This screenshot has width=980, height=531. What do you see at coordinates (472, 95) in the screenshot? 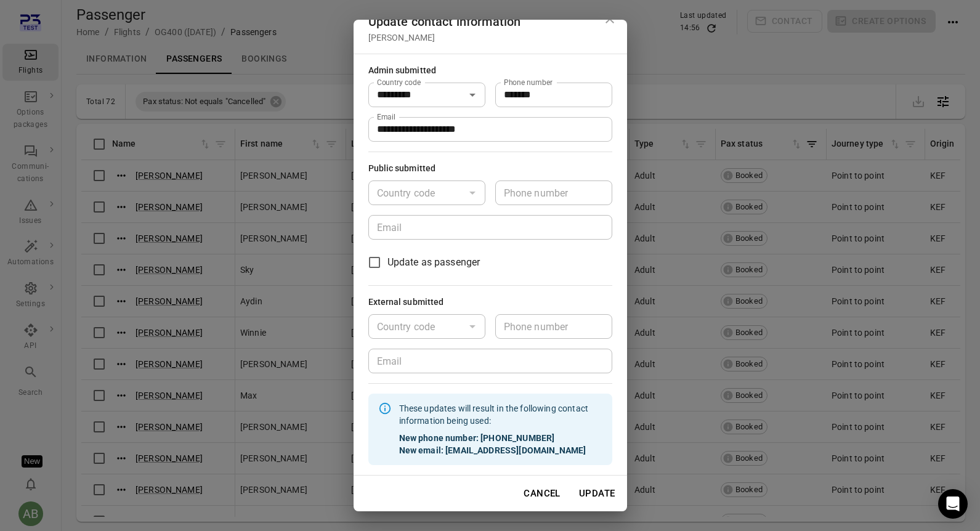
I see `button: Open` at bounding box center [472, 95].